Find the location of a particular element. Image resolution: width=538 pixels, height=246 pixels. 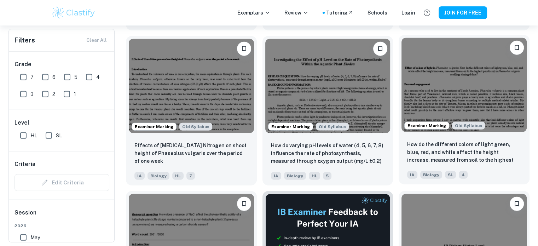

span: 2026 is located at coordinates (62, 226).